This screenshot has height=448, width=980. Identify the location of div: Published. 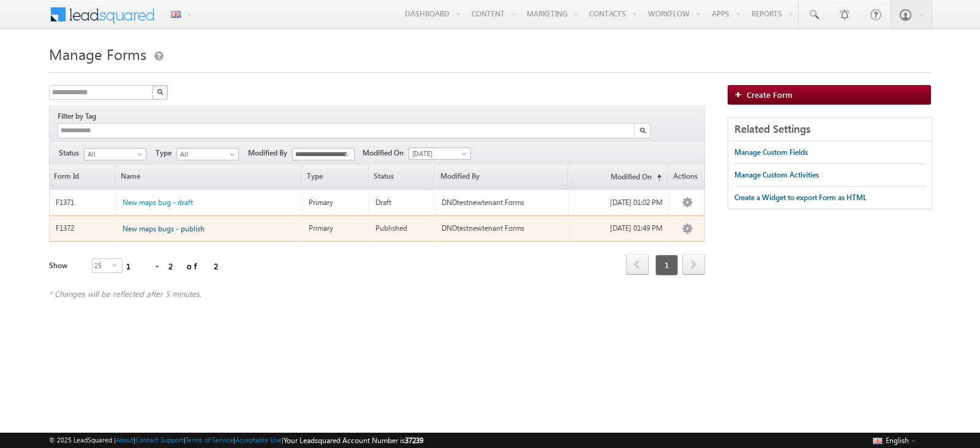
(403, 228).